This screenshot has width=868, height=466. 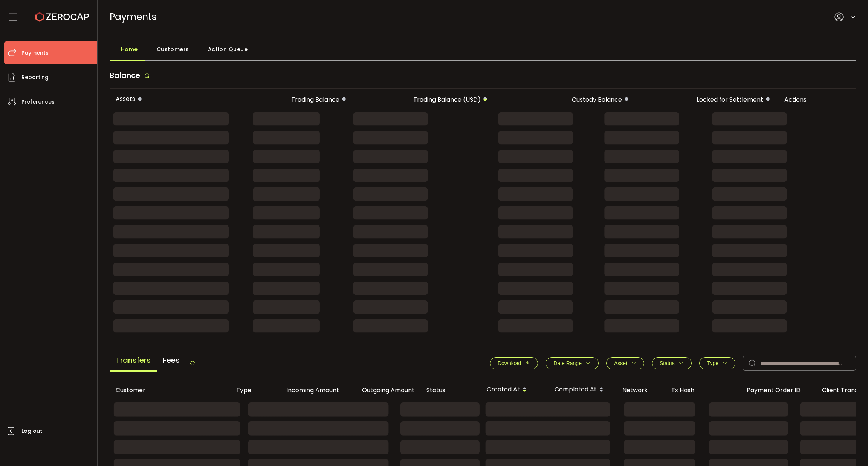 What do you see at coordinates (625, 364) in the screenshot?
I see `button: Asset` at bounding box center [625, 364].